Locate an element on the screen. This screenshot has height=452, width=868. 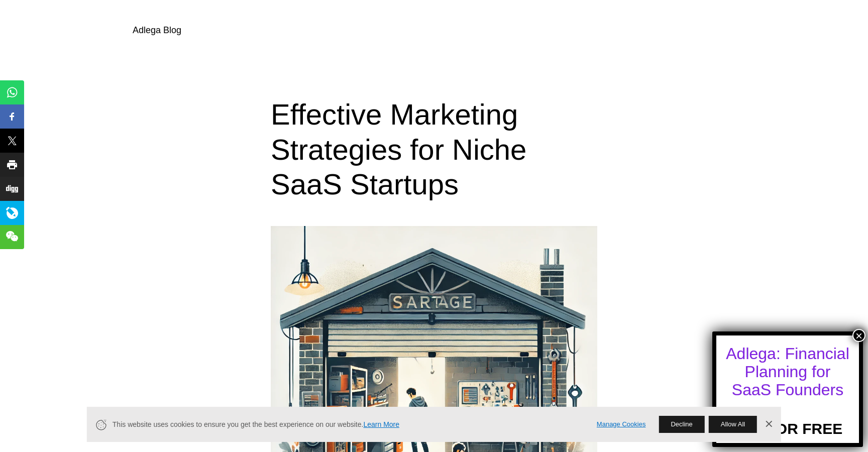
a: Manage Cookies is located at coordinates (622, 424).